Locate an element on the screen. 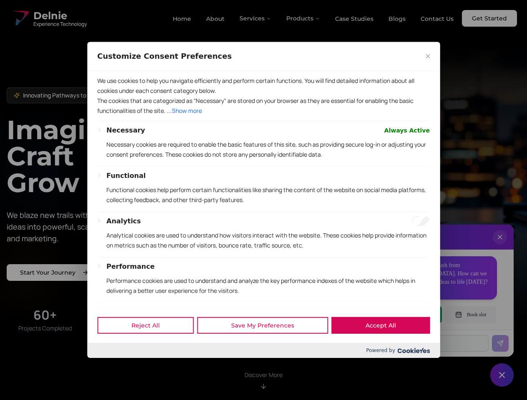 This screenshot has width=527, height=400. button: Save My Preferences is located at coordinates (262, 326).